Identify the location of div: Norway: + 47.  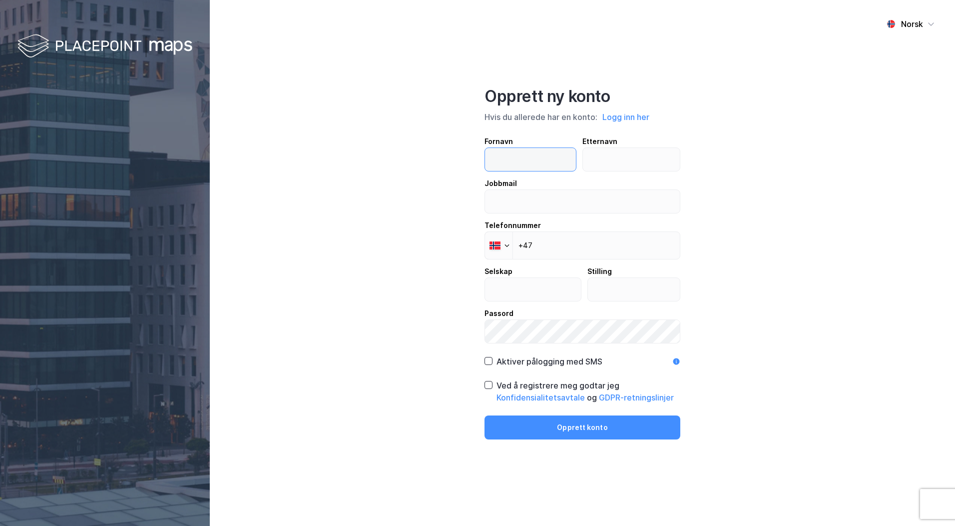
(499, 245).